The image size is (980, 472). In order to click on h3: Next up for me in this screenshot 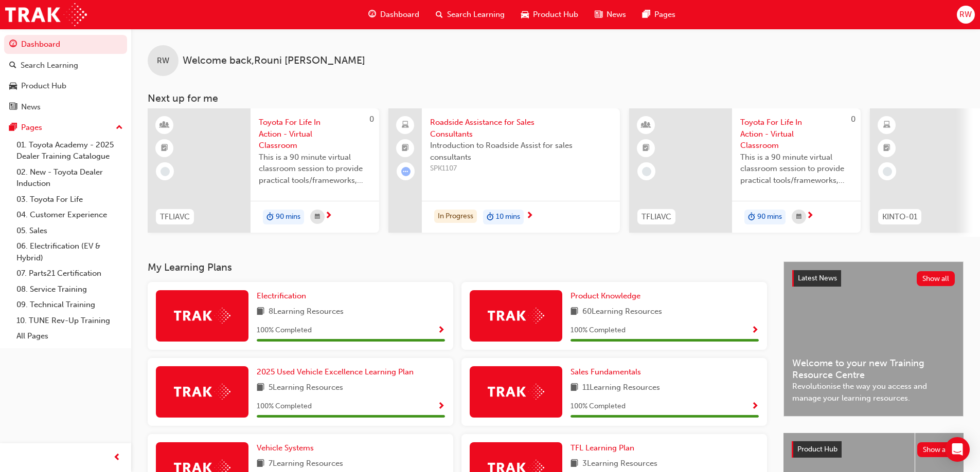, I will do `click(556, 98)`.